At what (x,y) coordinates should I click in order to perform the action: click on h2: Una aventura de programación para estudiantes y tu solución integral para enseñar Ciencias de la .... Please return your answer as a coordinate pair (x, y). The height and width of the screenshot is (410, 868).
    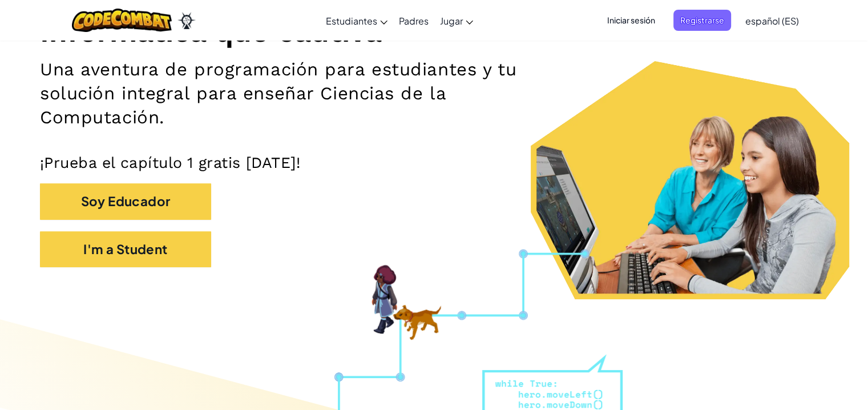
    Looking at the image, I should click on (303, 94).